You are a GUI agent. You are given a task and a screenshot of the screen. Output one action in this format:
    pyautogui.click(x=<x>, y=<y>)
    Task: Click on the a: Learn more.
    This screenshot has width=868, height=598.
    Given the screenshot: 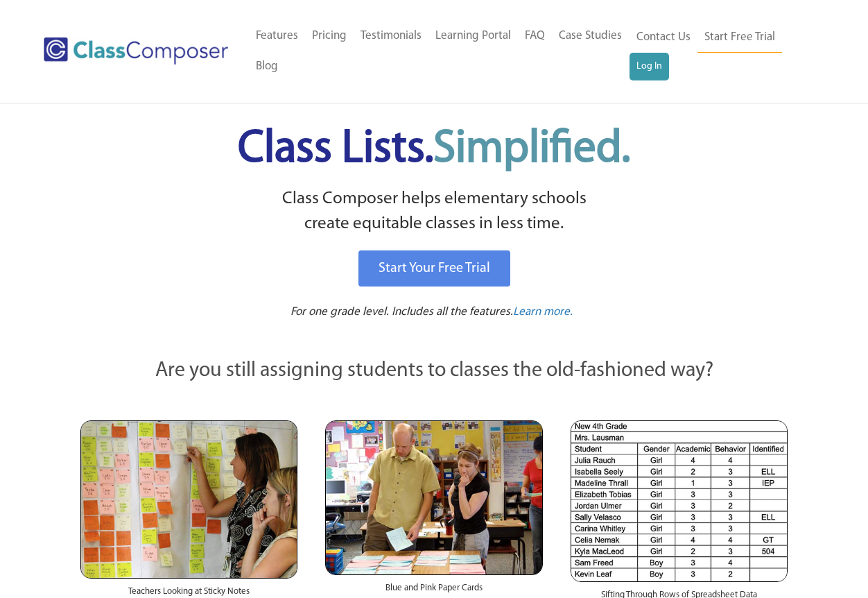 What is the action you would take?
    pyautogui.click(x=543, y=312)
    